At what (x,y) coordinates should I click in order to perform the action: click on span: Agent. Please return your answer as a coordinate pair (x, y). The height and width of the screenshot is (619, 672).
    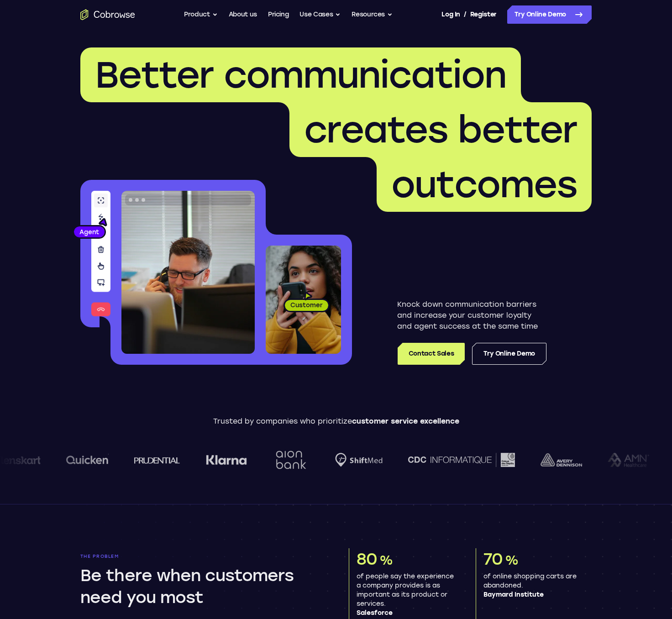
    Looking at the image, I should click on (89, 232).